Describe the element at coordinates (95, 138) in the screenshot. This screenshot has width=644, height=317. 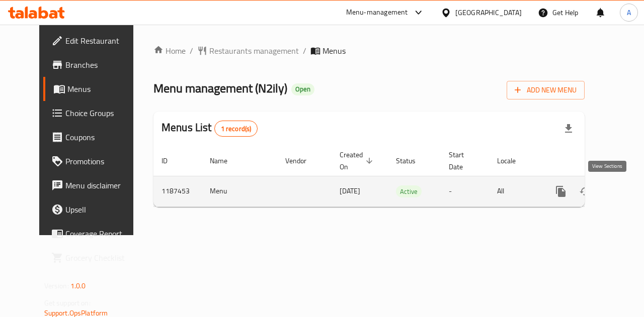
I see `a: Coupons` at that location.